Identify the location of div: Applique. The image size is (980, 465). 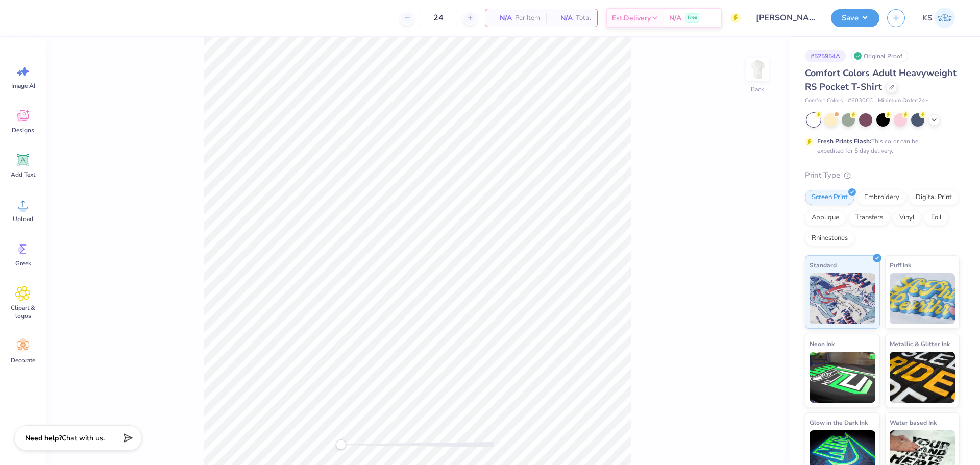
(826, 218).